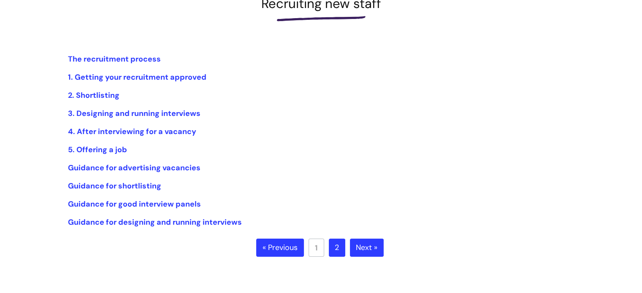  What do you see at coordinates (155, 223) in the screenshot?
I see `a: Guidance for designing and running interviews` at bounding box center [155, 223].